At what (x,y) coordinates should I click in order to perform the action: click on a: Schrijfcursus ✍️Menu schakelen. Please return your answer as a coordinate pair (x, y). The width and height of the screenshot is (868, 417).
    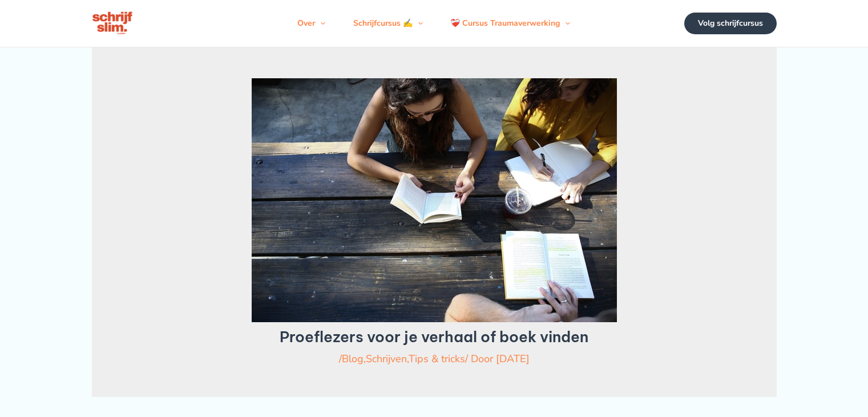
    Looking at the image, I should click on (388, 23).